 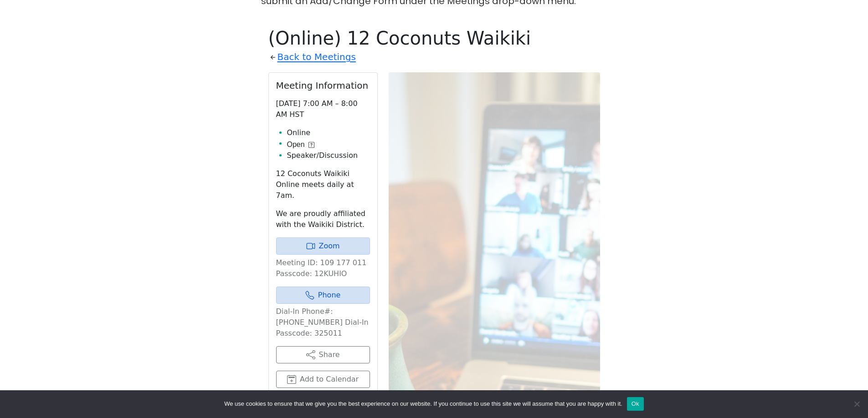 I want to click on button: Open, so click(x=300, y=144).